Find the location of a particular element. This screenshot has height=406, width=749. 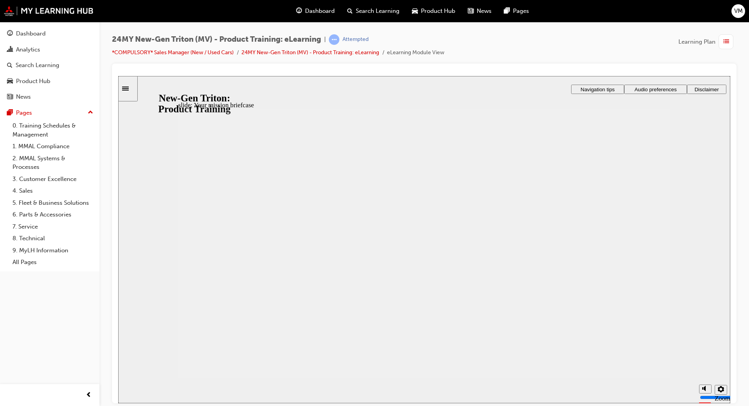

div: Search Learning is located at coordinates (37, 65).